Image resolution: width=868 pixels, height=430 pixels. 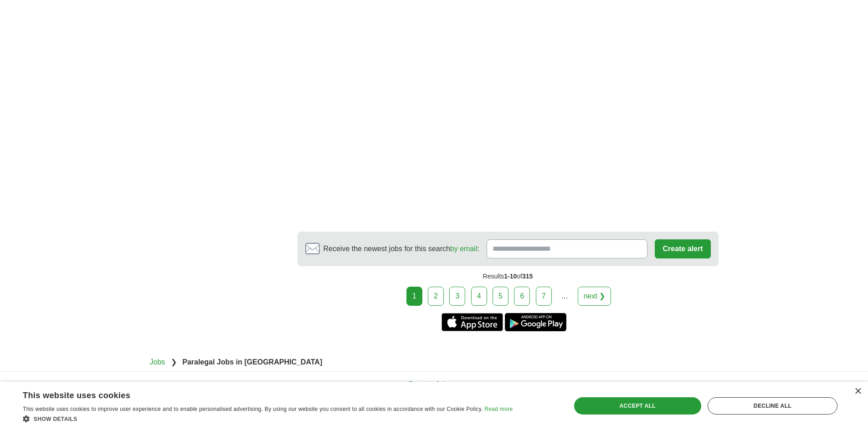 What do you see at coordinates (435, 296) in the screenshot?
I see `a: 2` at bounding box center [435, 296].